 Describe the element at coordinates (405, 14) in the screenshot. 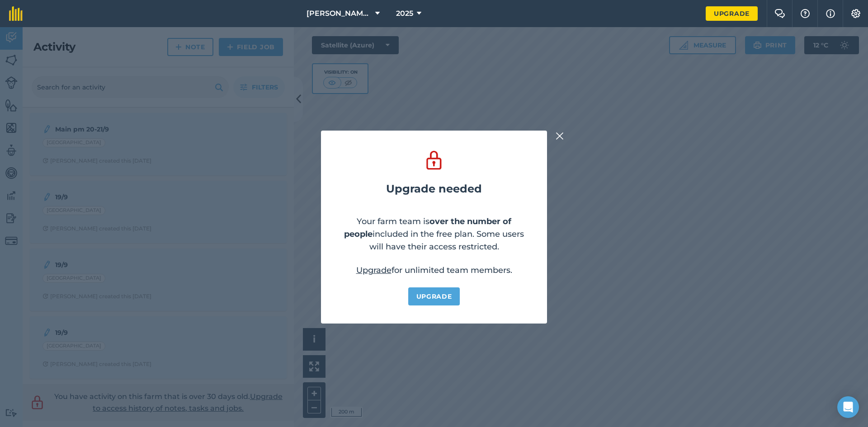

I see `span: 2025` at that location.